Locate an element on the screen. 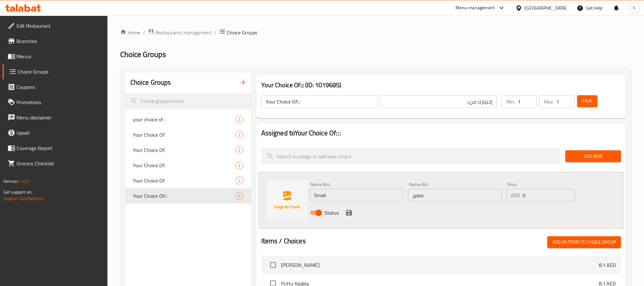  span: 0 is located at coordinates (239, 196).